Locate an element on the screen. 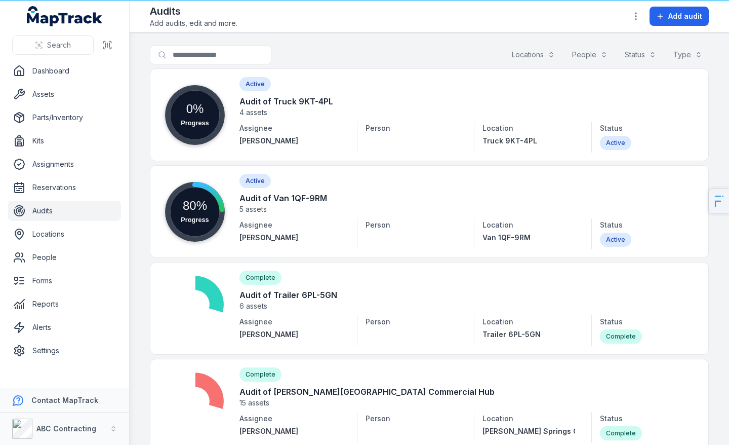 This screenshot has width=729, height=445. span: Trailer 6PL-5GN is located at coordinates (512, 334).